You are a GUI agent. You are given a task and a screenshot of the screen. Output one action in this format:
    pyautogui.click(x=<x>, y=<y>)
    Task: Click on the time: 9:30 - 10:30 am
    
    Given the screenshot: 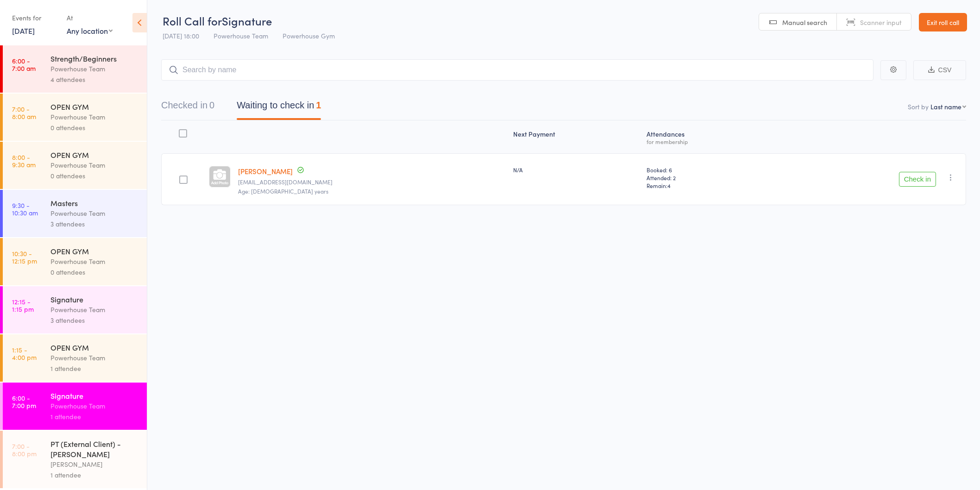 What is the action you would take?
    pyautogui.click(x=25, y=209)
    